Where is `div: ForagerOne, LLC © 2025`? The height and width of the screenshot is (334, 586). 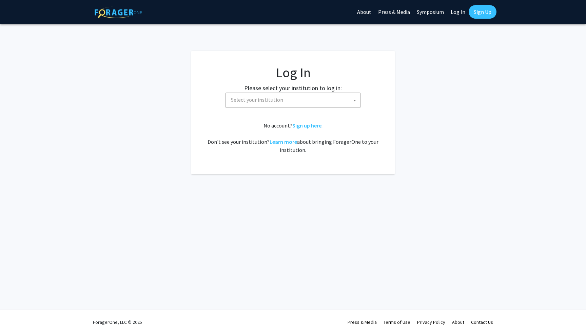 div: ForagerOne, LLC © 2025 is located at coordinates (117, 322).